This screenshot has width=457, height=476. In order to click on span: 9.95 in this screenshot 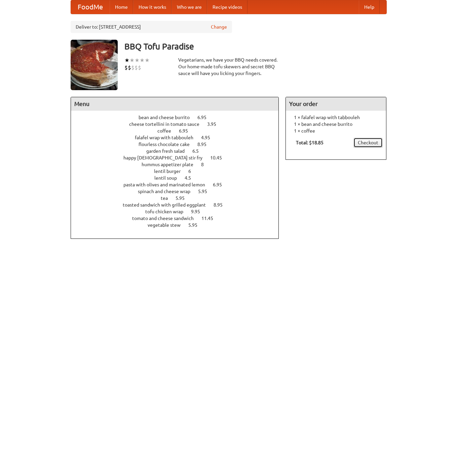, I will do `click(199, 212)`.